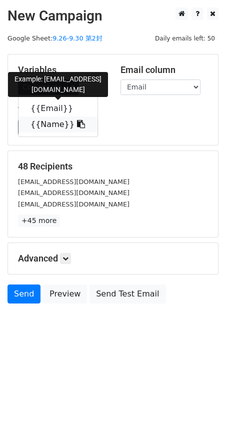 The width and height of the screenshot is (226, 431). Describe the element at coordinates (113, 167) in the screenshot. I see `h5: 48 Recipients` at that location.